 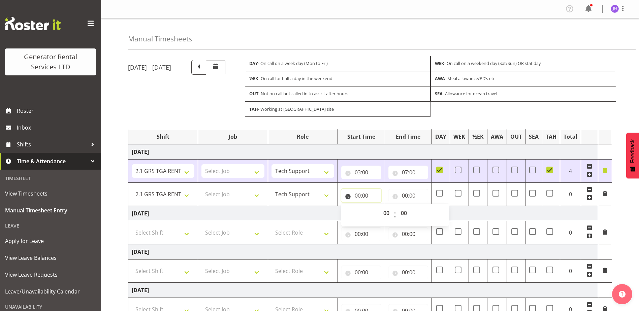 What do you see at coordinates (51, 275) in the screenshot?
I see `span: View Leave Requests` at bounding box center [51, 275].